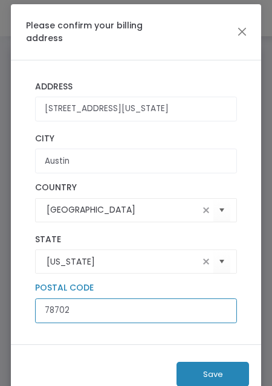  I want to click on input: City, so click(136, 161).